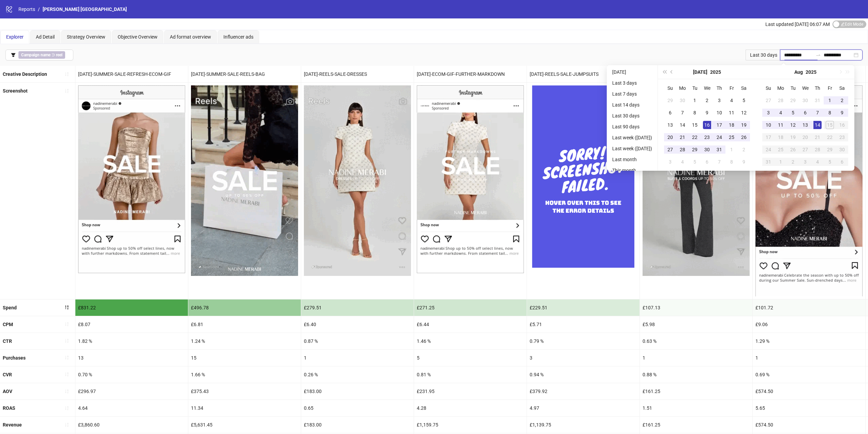 The image size is (868, 434). Describe the element at coordinates (238, 37) in the screenshot. I see `span: Influencer ads` at that location.